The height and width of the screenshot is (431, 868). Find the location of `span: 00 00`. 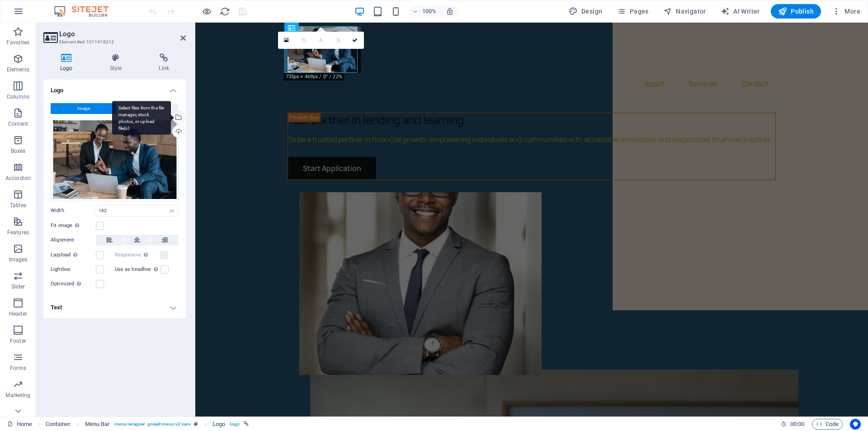

span: 00 00 is located at coordinates (797, 424).